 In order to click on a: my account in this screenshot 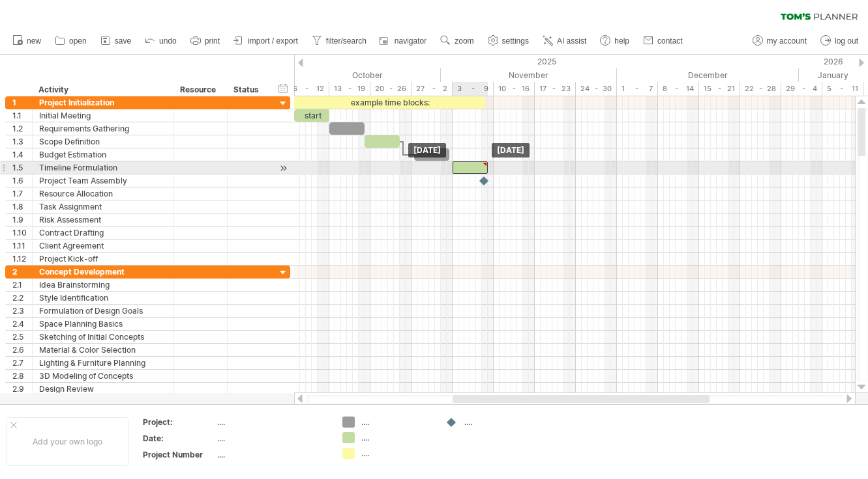, I will do `click(780, 41)`.